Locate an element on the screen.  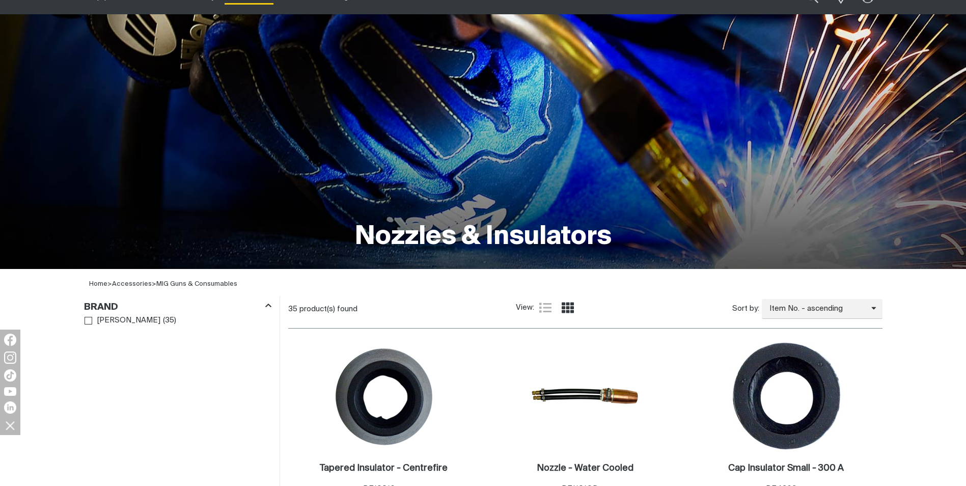
h1: Nozzles & Insulators is located at coordinates (483, 237).